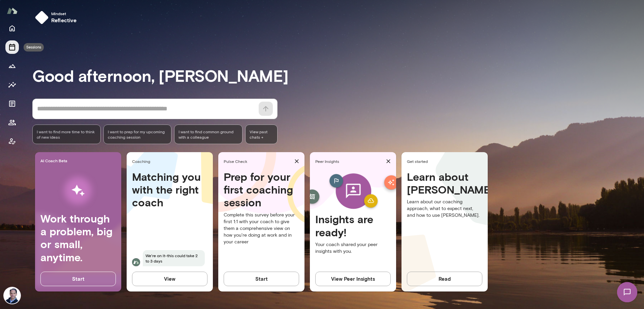  Describe the element at coordinates (80, 161) in the screenshot. I see `span: AI Coach Beta` at that location.